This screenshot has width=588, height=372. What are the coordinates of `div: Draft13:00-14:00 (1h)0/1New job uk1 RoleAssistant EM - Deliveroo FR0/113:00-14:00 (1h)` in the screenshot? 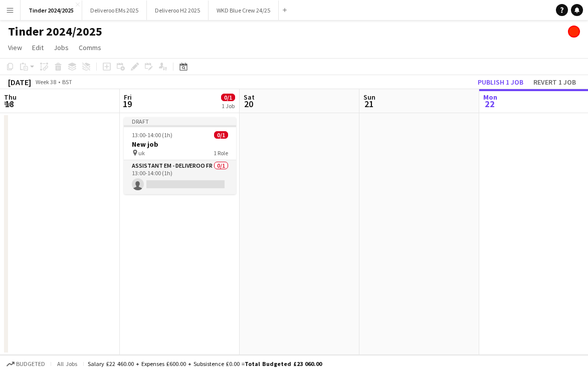 It's located at (180, 155).